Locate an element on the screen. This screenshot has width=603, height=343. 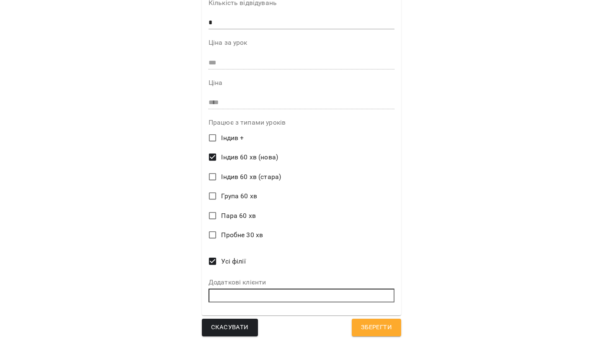
button: Зберегти is located at coordinates (376, 328).